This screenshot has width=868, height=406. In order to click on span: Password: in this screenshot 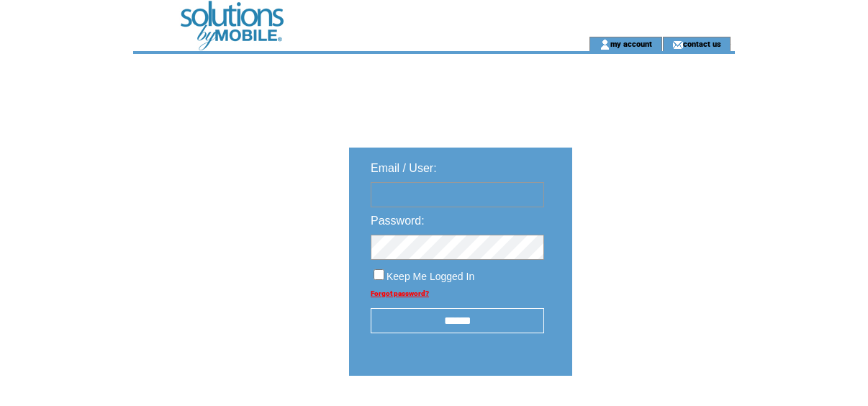, I will do `click(397, 220)`.